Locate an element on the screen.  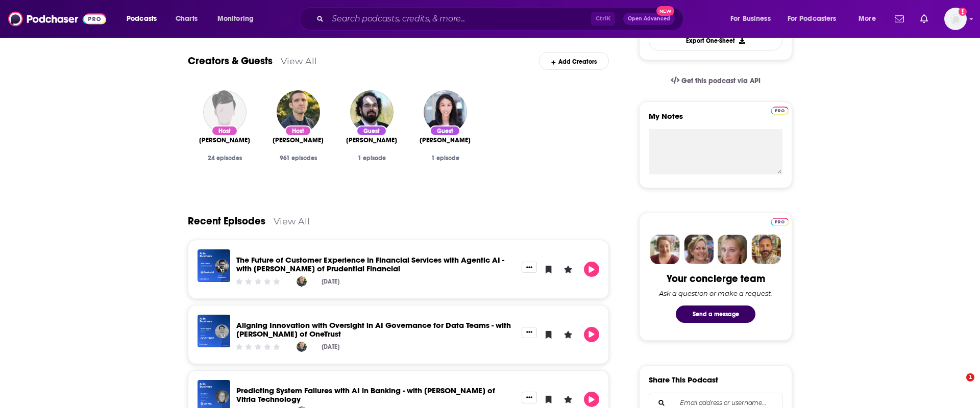
span: 1 is located at coordinates (970, 377).